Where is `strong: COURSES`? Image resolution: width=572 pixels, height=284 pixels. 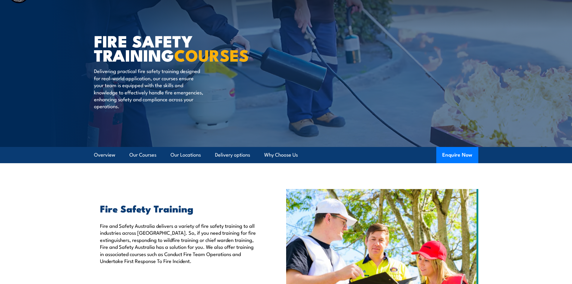 strong: COURSES is located at coordinates (212, 54).